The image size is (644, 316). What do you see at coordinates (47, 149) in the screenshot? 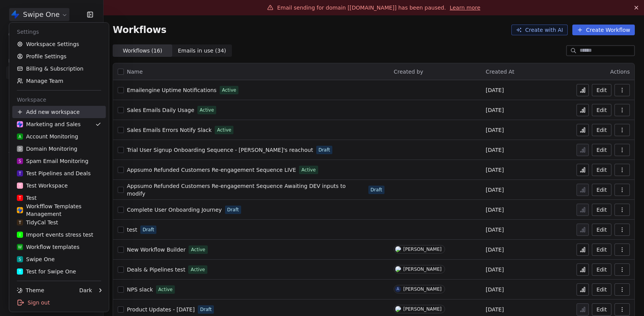
I see `div: Domain Monitoring` at bounding box center [47, 149].